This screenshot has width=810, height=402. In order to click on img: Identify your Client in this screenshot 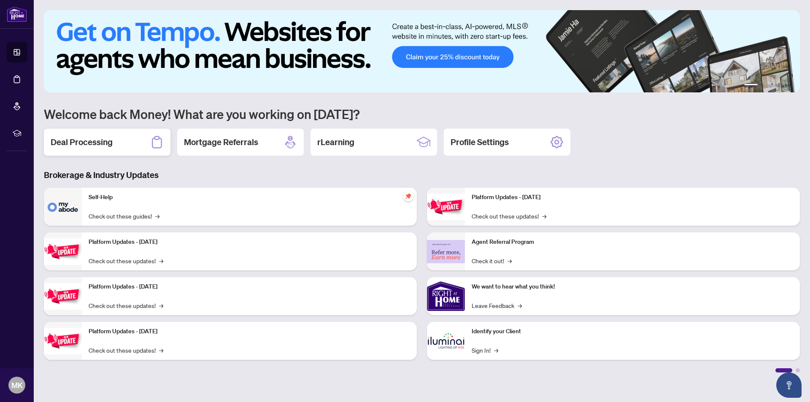, I will do `click(446, 341)`.